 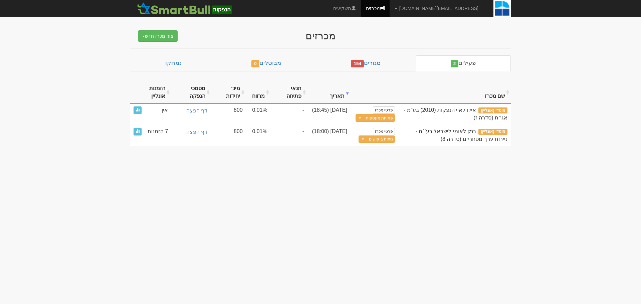 I want to click on th: מינ׳ יחידות : activate to sort column ascending, so click(x=228, y=92).